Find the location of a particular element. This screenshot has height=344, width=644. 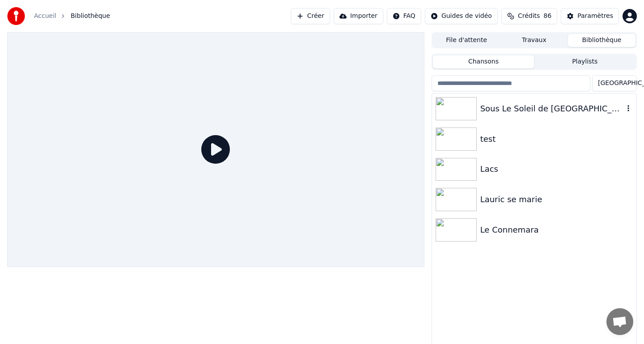

div: Lacs is located at coordinates (557, 169).